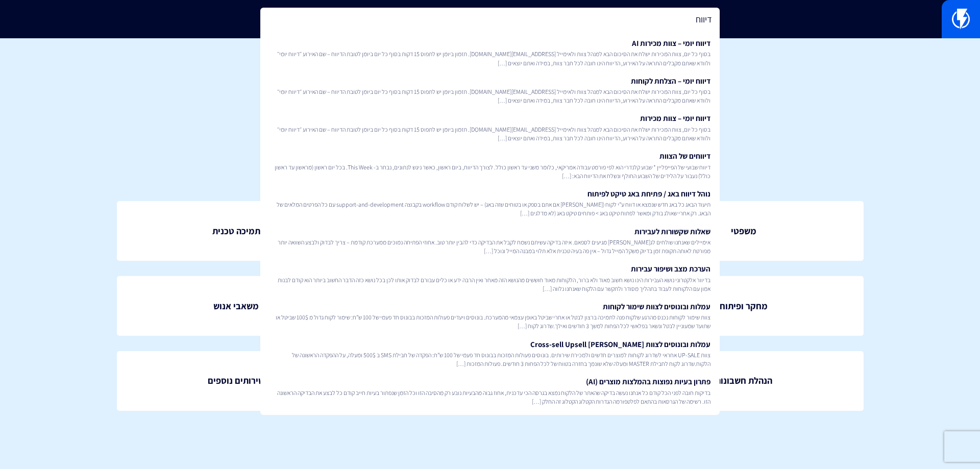 Image resolution: width=980 pixels, height=469 pixels. Describe the element at coordinates (490, 391) in the screenshot. I see `a: פתרון בעיות נפוצות בהמלצות מוצרים (AI)בדיקות חובה לפני הכל קודם כל אנחנו נעשה בדיקה שהאתר של הלקו...` at that location.